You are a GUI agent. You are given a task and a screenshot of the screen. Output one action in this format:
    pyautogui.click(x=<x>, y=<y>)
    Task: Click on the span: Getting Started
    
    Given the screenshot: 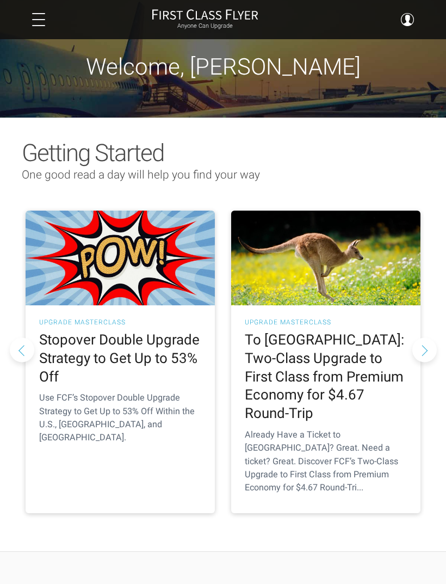 What is the action you would take?
    pyautogui.click(x=93, y=153)
    